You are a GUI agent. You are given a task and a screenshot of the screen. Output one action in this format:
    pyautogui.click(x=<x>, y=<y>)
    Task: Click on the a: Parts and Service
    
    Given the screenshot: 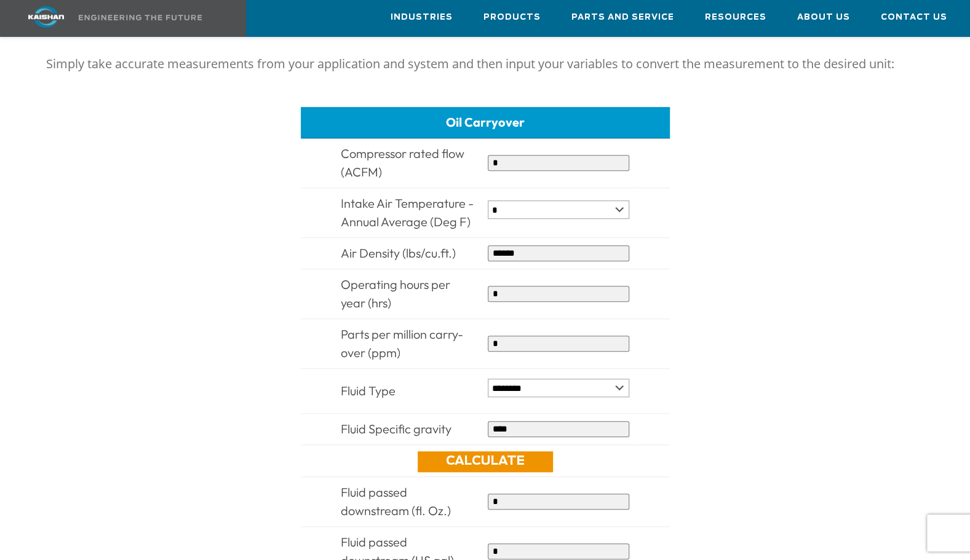 What is the action you would take?
    pyautogui.click(x=623, y=17)
    